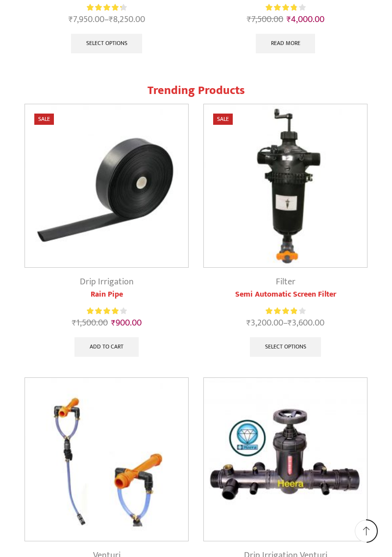 This screenshot has height=557, width=392. What do you see at coordinates (305, 19) in the screenshot?
I see `bdi: 4,000.00` at bounding box center [305, 19].